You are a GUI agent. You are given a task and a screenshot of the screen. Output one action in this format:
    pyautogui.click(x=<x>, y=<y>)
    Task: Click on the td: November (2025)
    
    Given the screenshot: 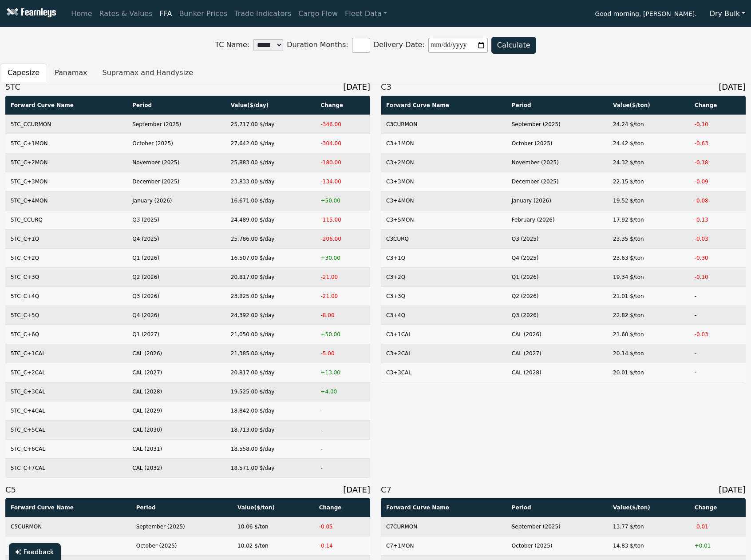 What is the action you would take?
    pyautogui.click(x=557, y=162)
    